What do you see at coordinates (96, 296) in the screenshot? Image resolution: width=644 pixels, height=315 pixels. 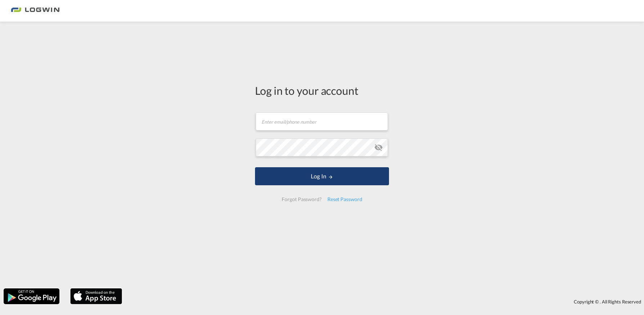 I see `img: apple.png` at bounding box center [96, 296].